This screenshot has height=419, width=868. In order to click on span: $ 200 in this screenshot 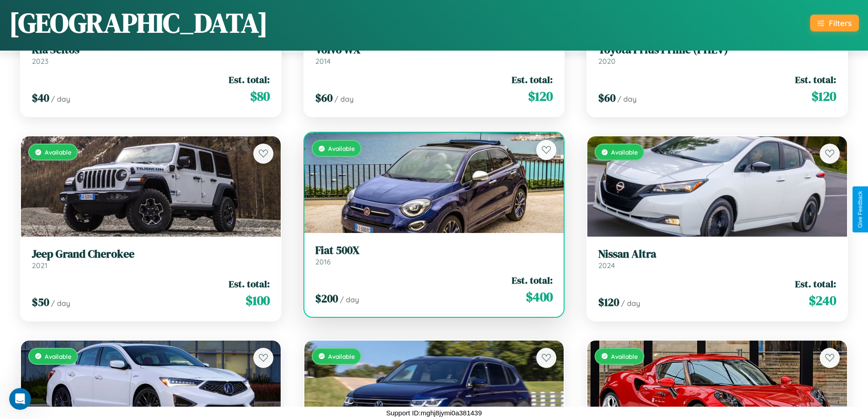, I will do `click(327, 298)`.